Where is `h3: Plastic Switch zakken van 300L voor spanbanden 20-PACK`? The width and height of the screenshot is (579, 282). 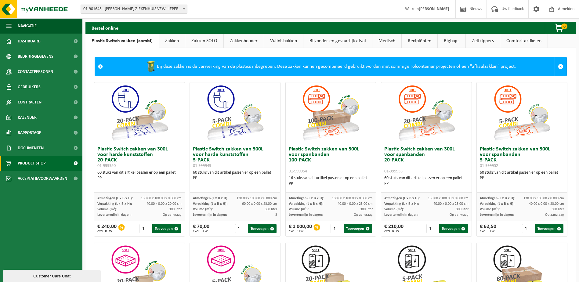
h3: Plastic Switch zakken van 300L voor spanbanden 20-PACK is located at coordinates (426, 160).